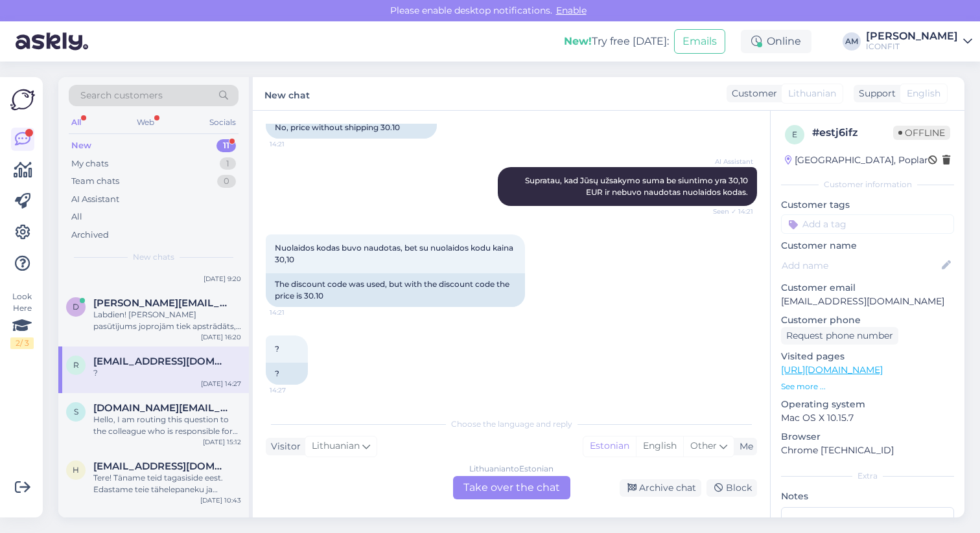  Describe the element at coordinates (351, 127) in the screenshot. I see `div: No, price without shipping 30.10` at that location.